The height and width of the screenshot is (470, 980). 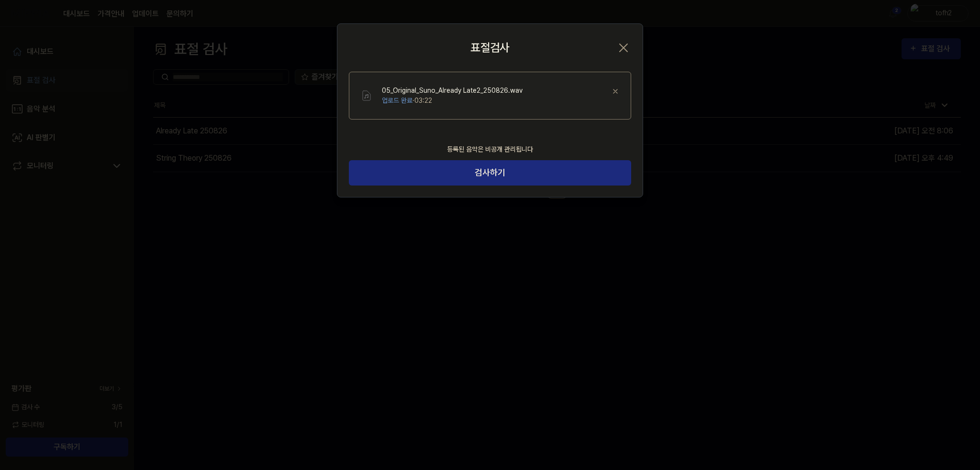 I want to click on span: 업로드 완료, so click(x=397, y=100).